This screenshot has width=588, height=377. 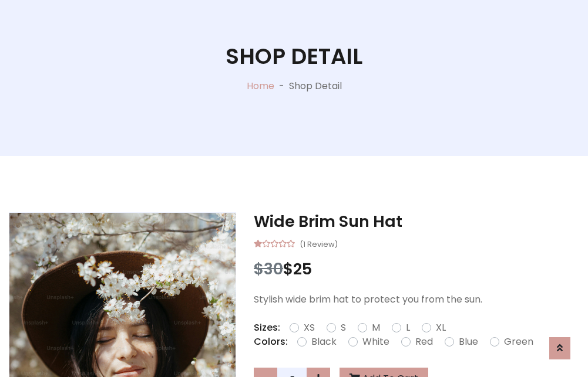 I want to click on label: White, so click(x=376, y=342).